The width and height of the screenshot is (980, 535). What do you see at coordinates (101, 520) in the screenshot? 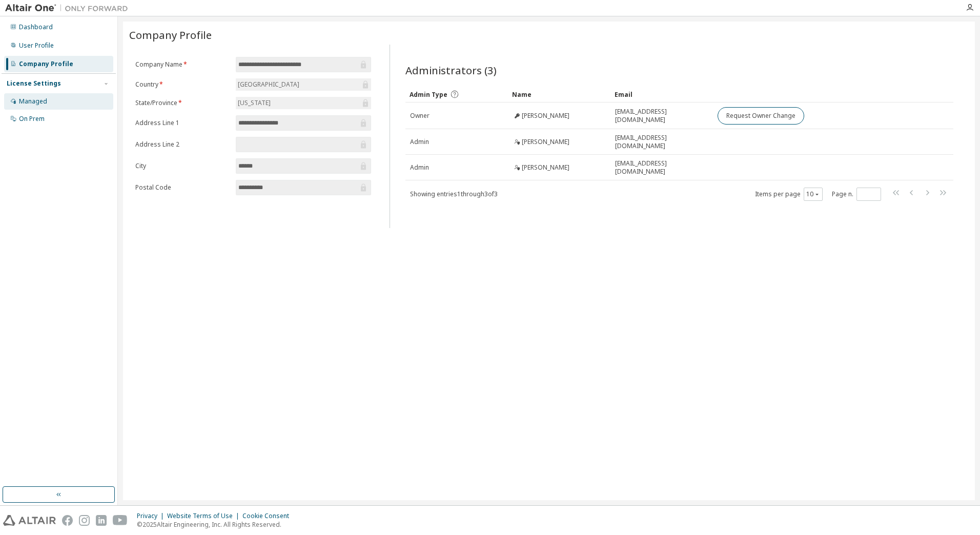
I see `img: linkedin.svg` at bounding box center [101, 520].